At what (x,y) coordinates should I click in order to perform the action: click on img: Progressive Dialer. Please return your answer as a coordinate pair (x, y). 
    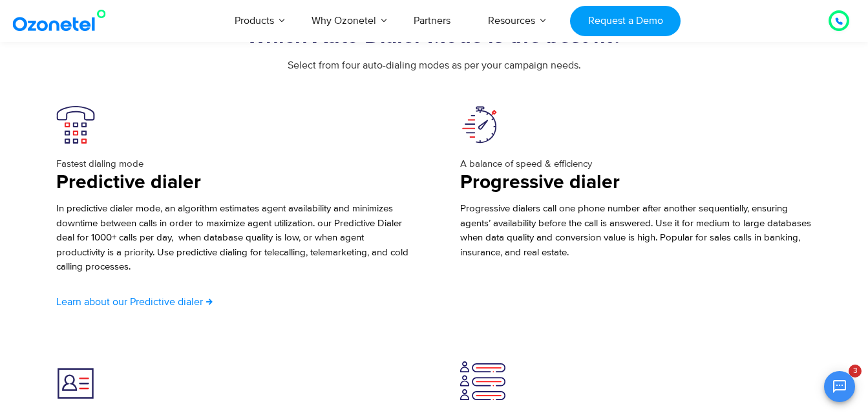
    Looking at the image, I should click on (479, 125).